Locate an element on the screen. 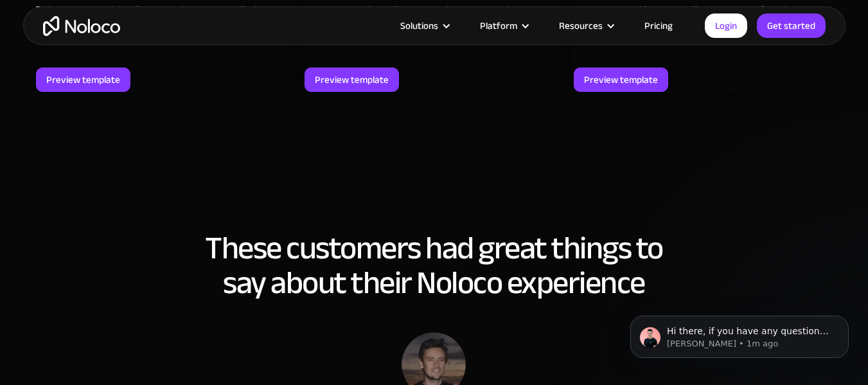  a: Get started is located at coordinates (791, 26).